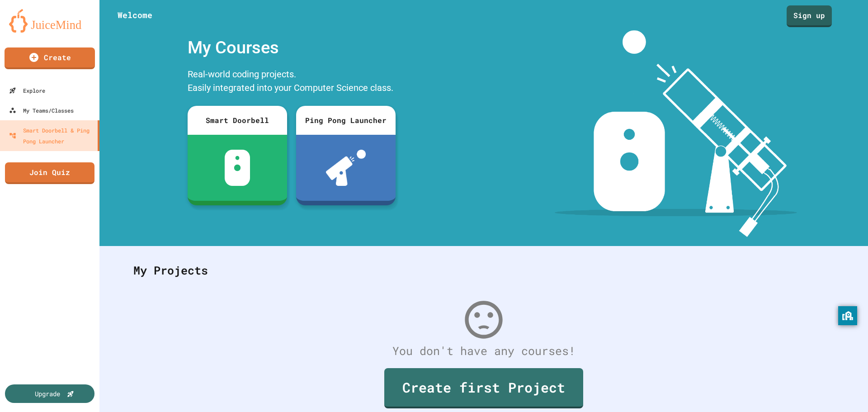 Image resolution: width=868 pixels, height=412 pixels. Describe the element at coordinates (27, 91) in the screenshot. I see `div: Explore` at that location.